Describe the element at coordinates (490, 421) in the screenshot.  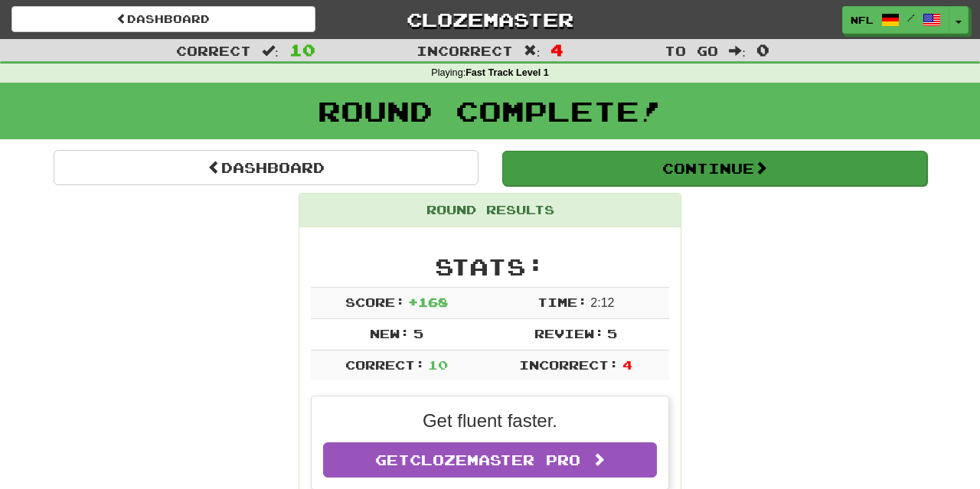
I see `p: Get fluent faster.` at that location.